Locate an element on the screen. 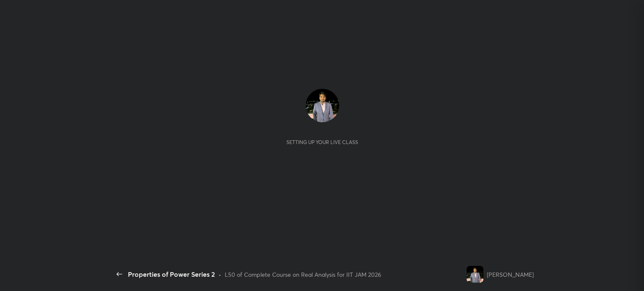 The height and width of the screenshot is (291, 644). div: Properties of Power Series 2 is located at coordinates (172, 274).